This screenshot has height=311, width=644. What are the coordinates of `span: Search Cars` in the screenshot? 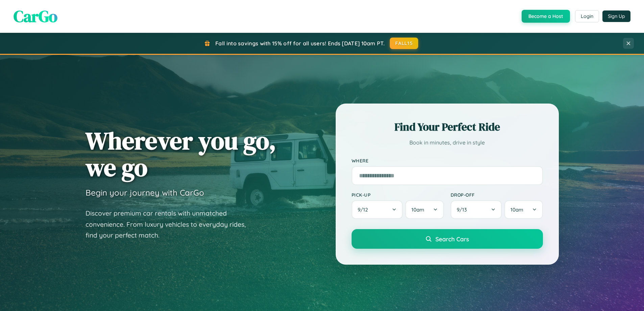 It's located at (452, 239).